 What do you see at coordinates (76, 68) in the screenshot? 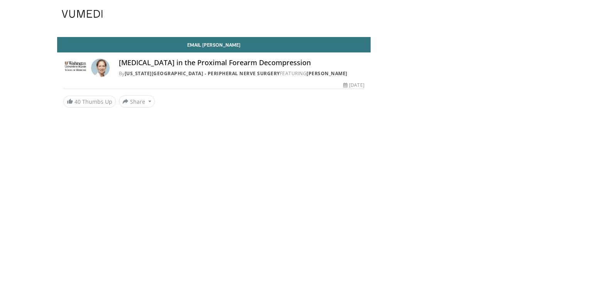
I see `img: Washington University School of Medicine - Peripheral Nerve Surgery` at bounding box center [76, 68].